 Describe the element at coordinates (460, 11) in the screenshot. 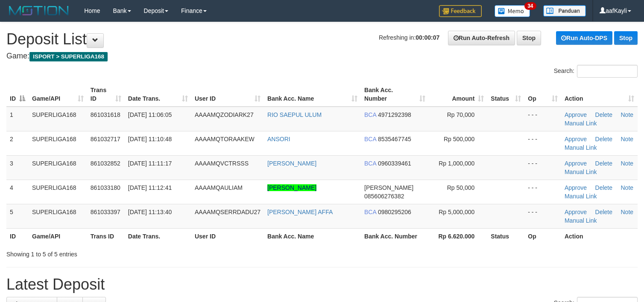

I see `img: Feedback.jpg` at that location.